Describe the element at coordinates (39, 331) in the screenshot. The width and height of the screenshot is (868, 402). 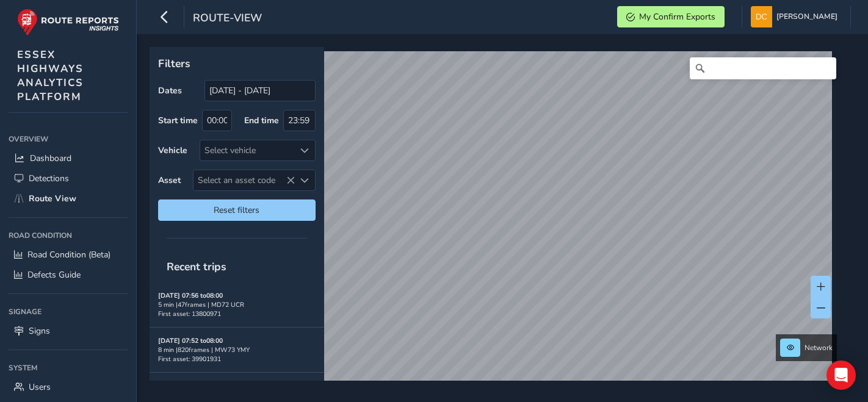
I see `span: Signs` at that location.